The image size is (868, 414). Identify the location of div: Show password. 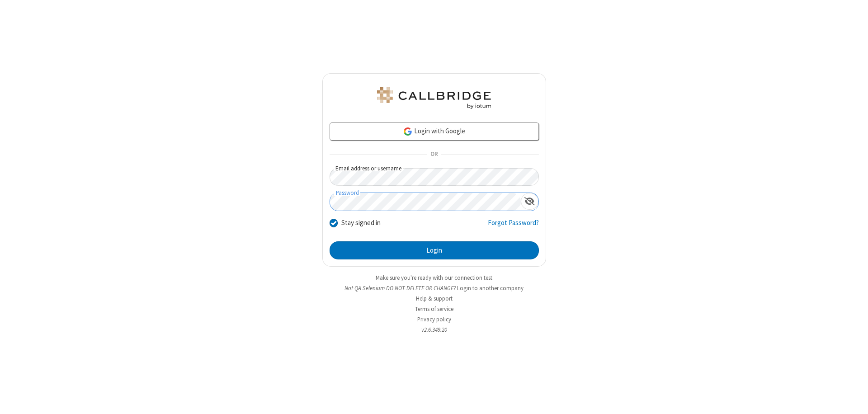
(529, 201).